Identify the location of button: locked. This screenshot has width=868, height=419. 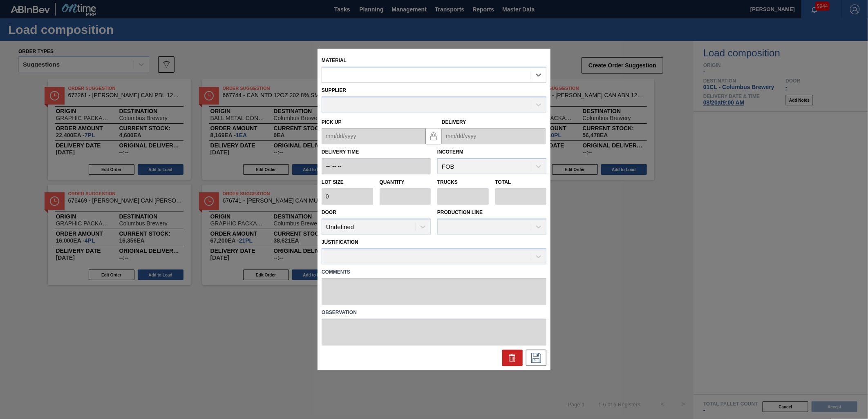
(433, 136).